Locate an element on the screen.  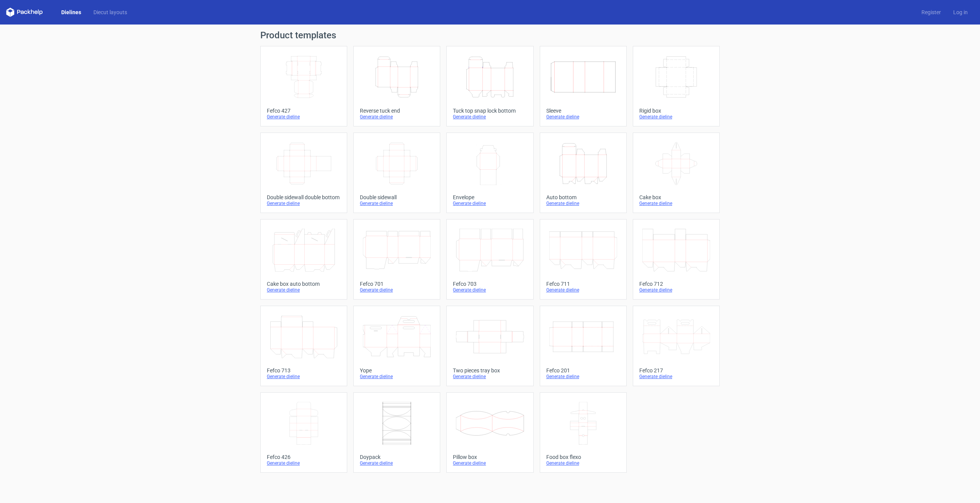
div: Envelope is located at coordinates (490, 197).